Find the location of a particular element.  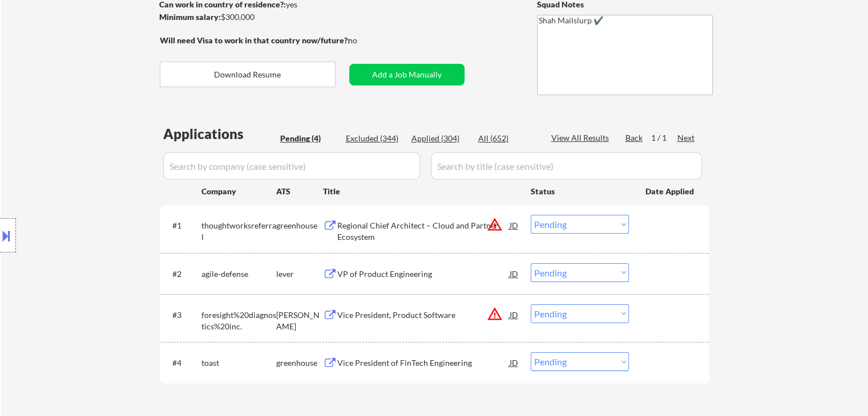

div: Date Applied is located at coordinates (671, 192).